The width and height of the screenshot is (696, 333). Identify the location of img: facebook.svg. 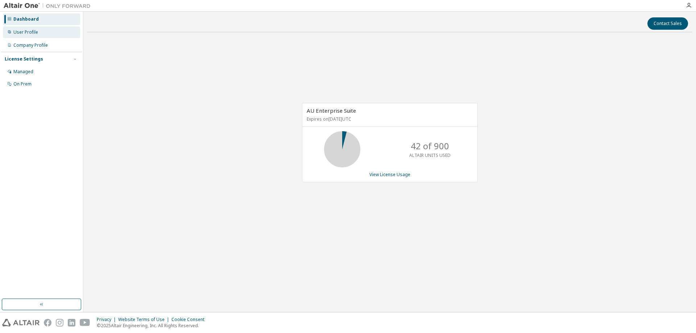
(47, 323).